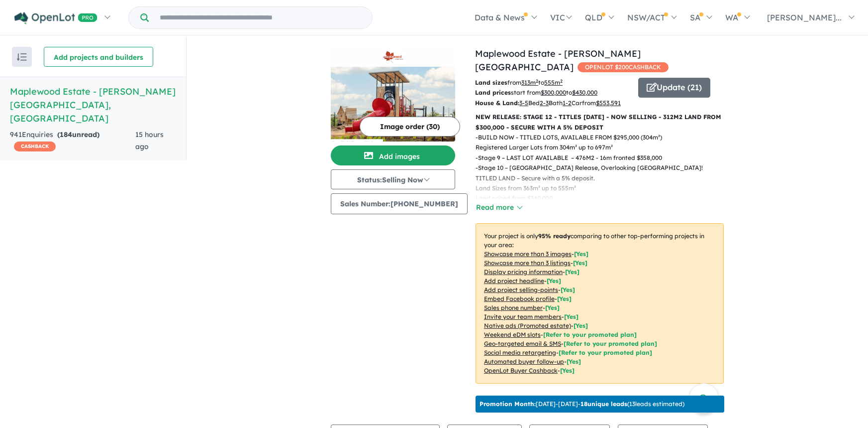  What do you see at coordinates (519, 299) in the screenshot?
I see `u: Embed Facebook profile` at bounding box center [519, 299].